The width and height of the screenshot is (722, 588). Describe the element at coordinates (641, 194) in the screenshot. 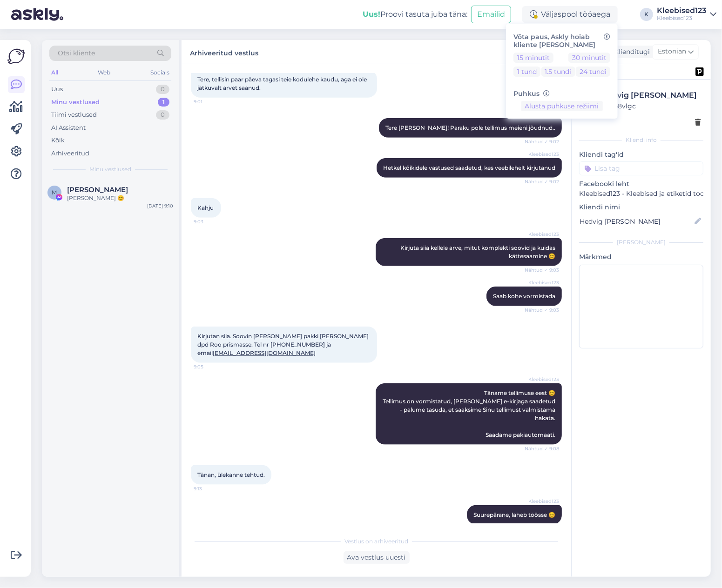

I see `p: Kleebised123 - Kleebised ja etiketid toodetele ning kleebised autodele.` at that location.